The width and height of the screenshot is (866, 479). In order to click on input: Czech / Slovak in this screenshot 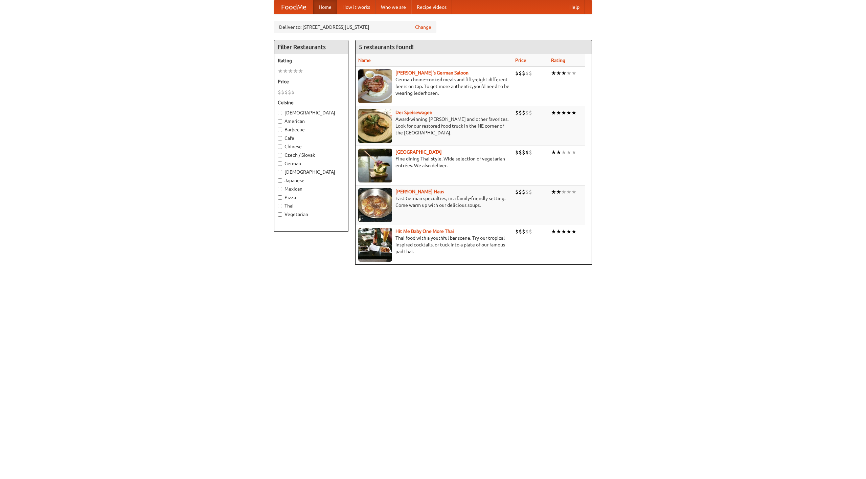, I will do `click(280, 155)`.